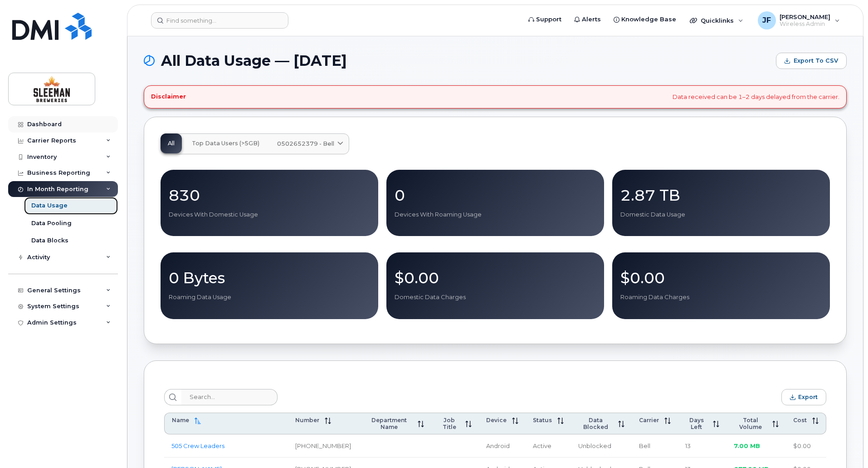 This screenshot has width=868, height=468. What do you see at coordinates (721, 195) in the screenshot?
I see `p: 2.87 TB` at bounding box center [721, 195].